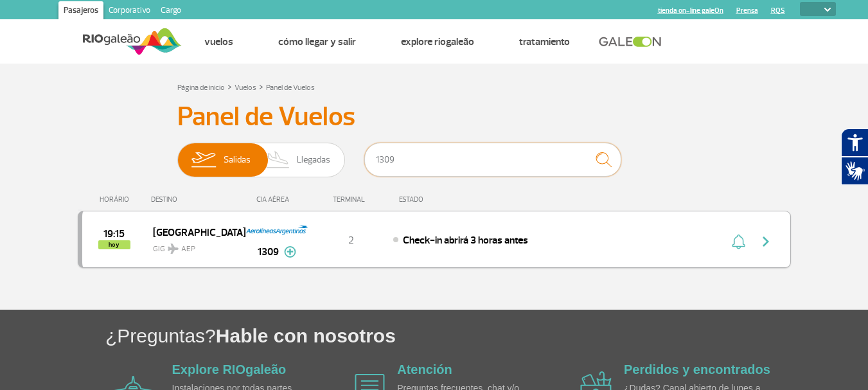 The image size is (868, 390). Describe the element at coordinates (493, 159) in the screenshot. I see `input: Vuelo, ciudad o compañía aérea` at that location.